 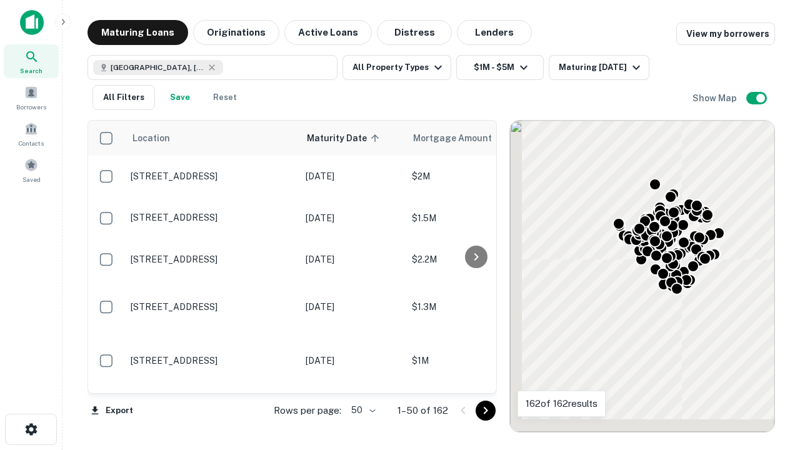 I want to click on button: Export, so click(x=112, y=411).